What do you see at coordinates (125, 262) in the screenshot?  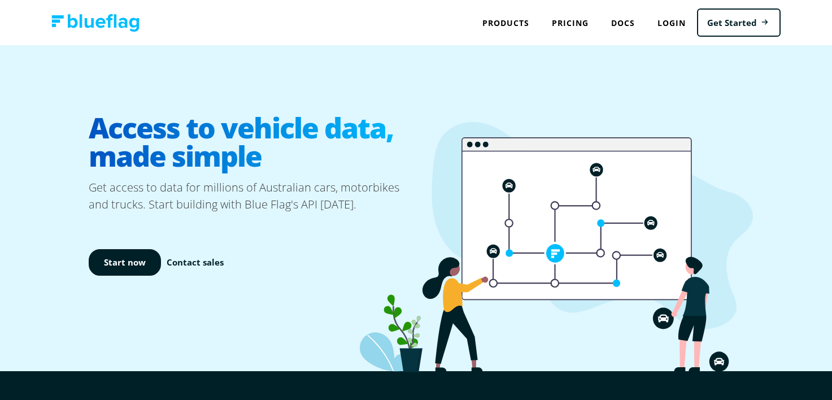 I see `a: Start now` at bounding box center [125, 262].